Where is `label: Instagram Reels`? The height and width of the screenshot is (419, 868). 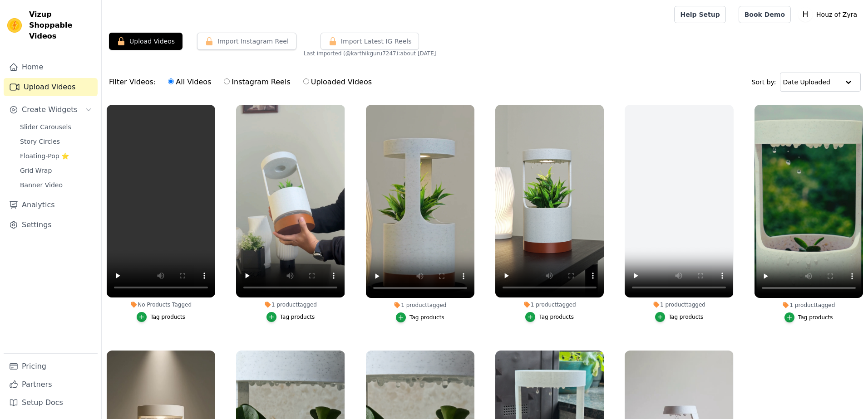 label: Instagram Reels is located at coordinates (257, 82).